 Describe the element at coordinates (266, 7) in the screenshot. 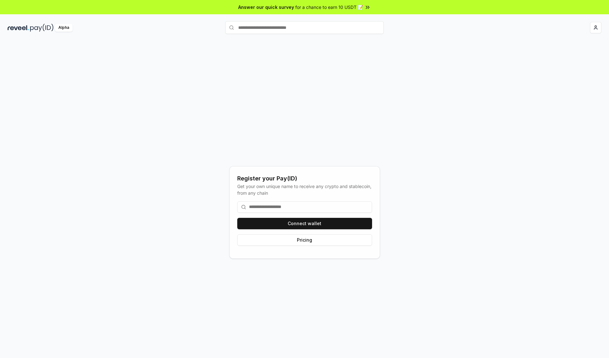

I see `span: Answer our quick survey` at that location.